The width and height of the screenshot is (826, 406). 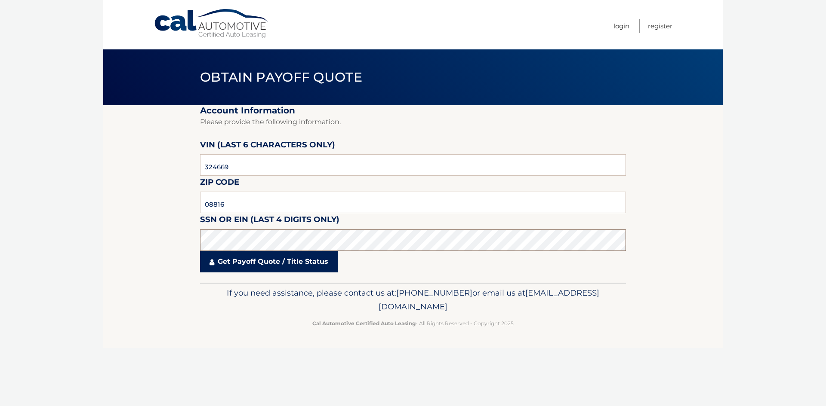 What do you see at coordinates (212, 24) in the screenshot?
I see `a: Cal Automotive` at bounding box center [212, 24].